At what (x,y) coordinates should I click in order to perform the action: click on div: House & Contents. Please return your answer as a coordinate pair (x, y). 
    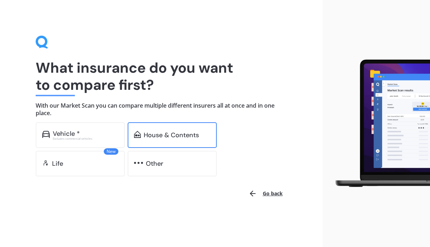
    Looking at the image, I should click on (171, 135).